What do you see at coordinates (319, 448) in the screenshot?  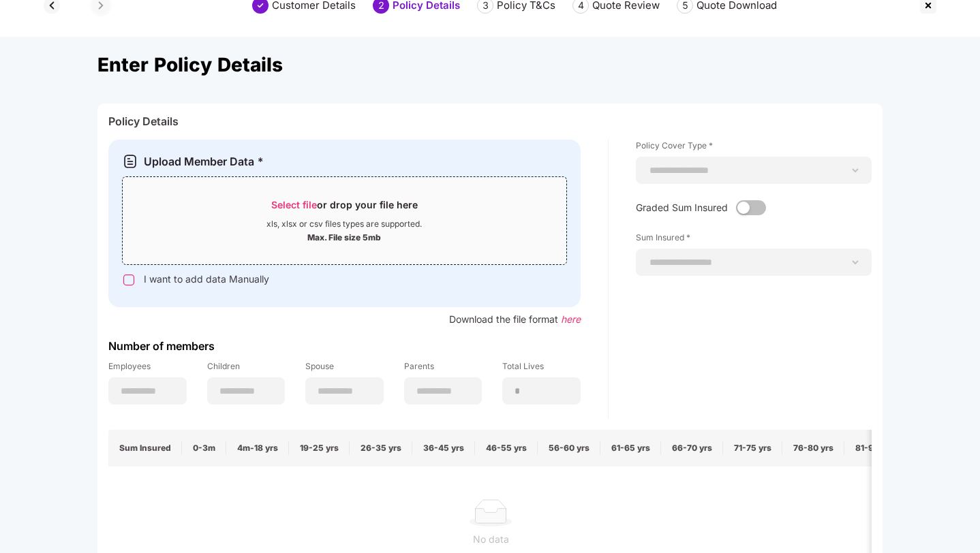 I see `th: 19-25 yrs` at bounding box center [319, 448].